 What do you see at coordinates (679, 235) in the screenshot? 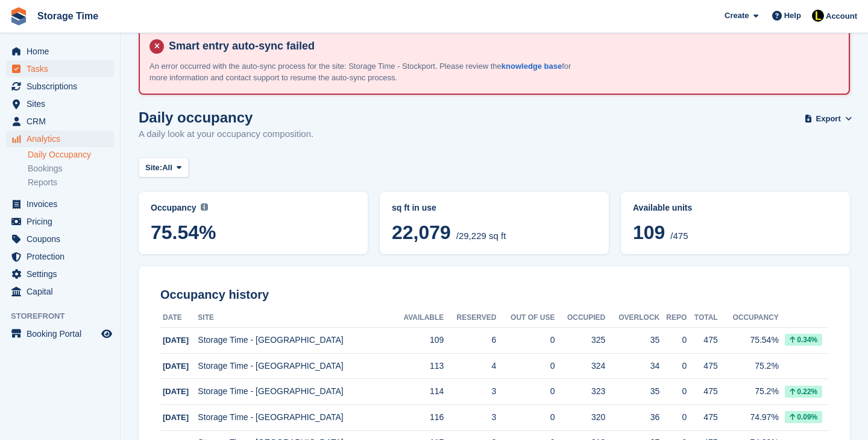
I see `span: /475` at bounding box center [679, 235].